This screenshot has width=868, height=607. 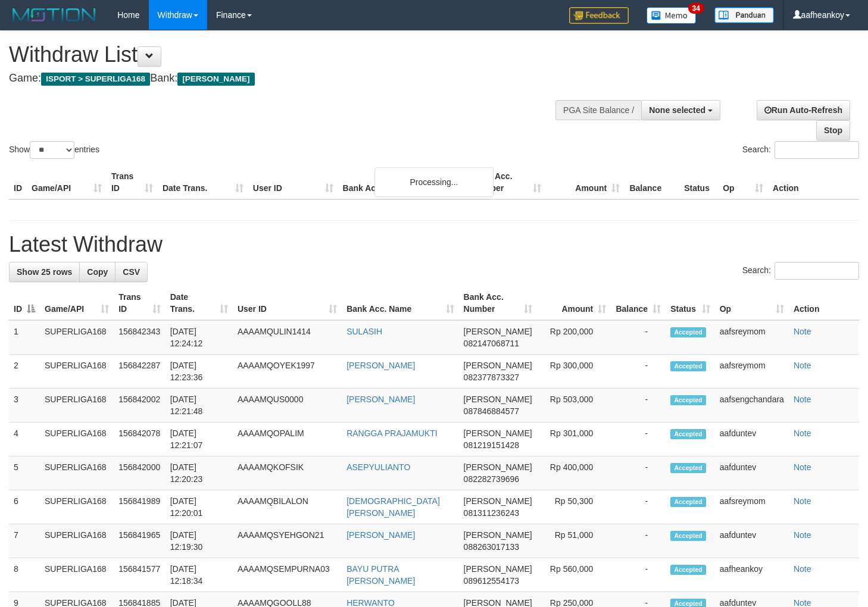 What do you see at coordinates (652, 182) in the screenshot?
I see `th: Balance` at bounding box center [652, 182].